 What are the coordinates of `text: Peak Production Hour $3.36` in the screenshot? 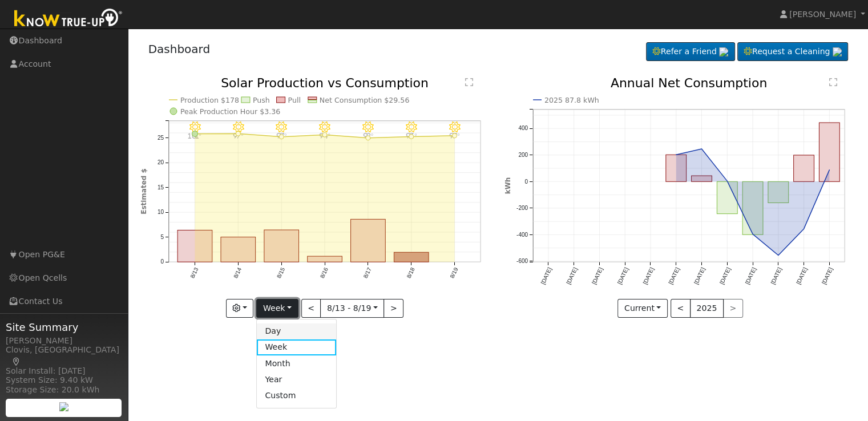 It's located at (230, 111).